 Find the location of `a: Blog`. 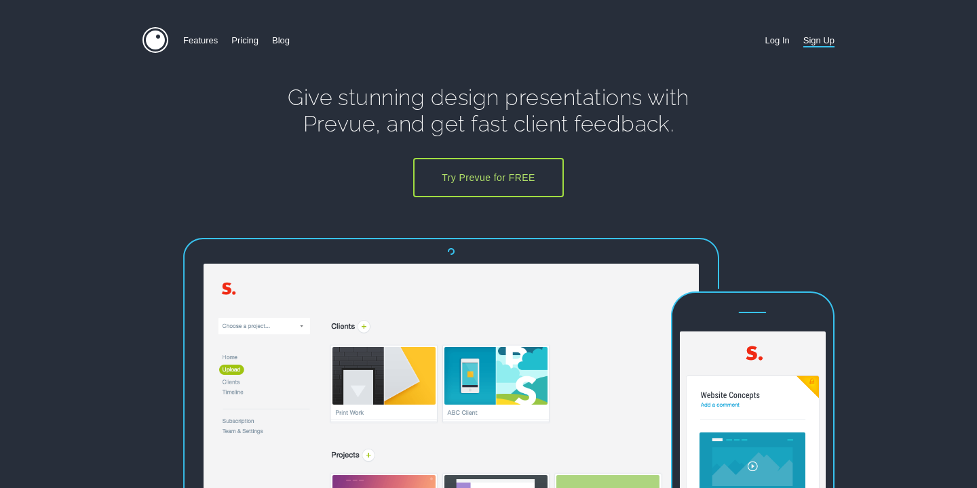

a: Blog is located at coordinates (281, 40).